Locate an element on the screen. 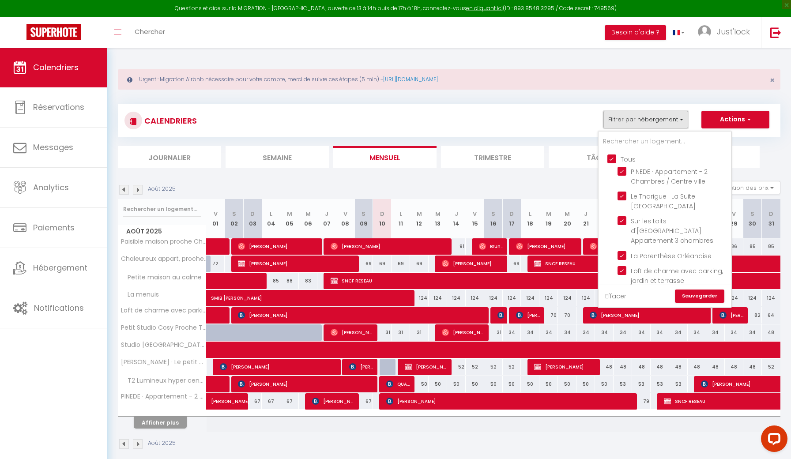  th: 21 is located at coordinates (585, 218).